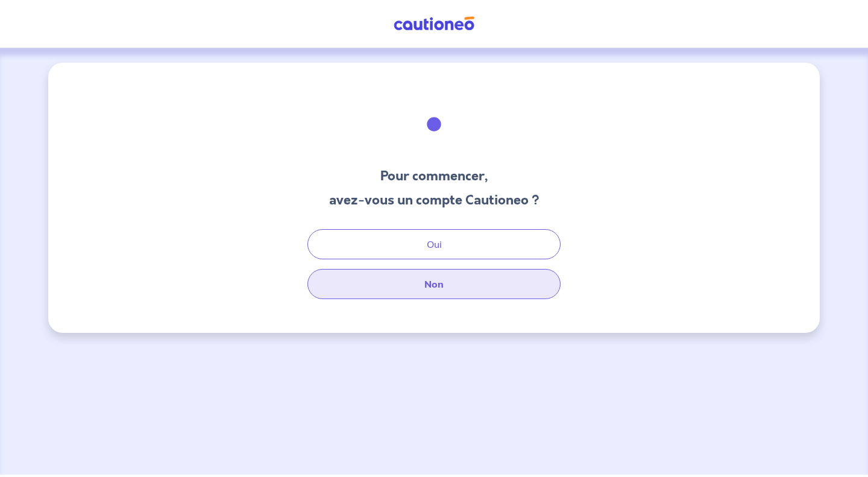 This screenshot has width=868, height=477. Describe the element at coordinates (434, 176) in the screenshot. I see `h3: Pour commencer,` at that location.